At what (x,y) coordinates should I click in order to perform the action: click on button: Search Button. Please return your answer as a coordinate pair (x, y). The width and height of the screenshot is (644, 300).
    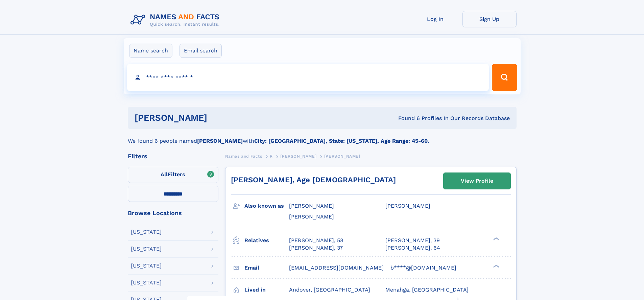
    Looking at the image, I should click on (505, 78).